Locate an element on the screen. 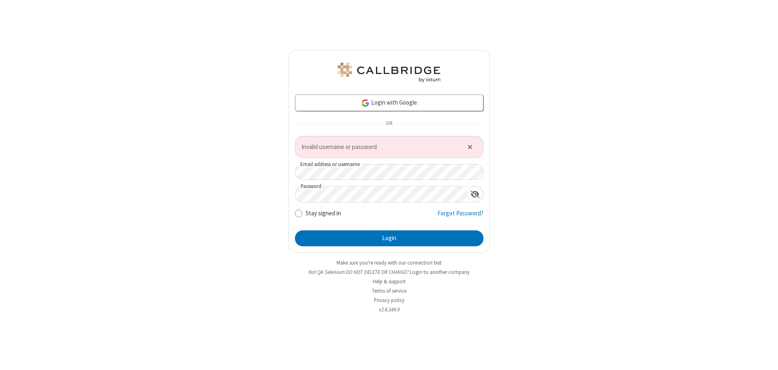  li: Not QA Selenium DO NOT DELETE OR CHANGE? is located at coordinates (389, 272).